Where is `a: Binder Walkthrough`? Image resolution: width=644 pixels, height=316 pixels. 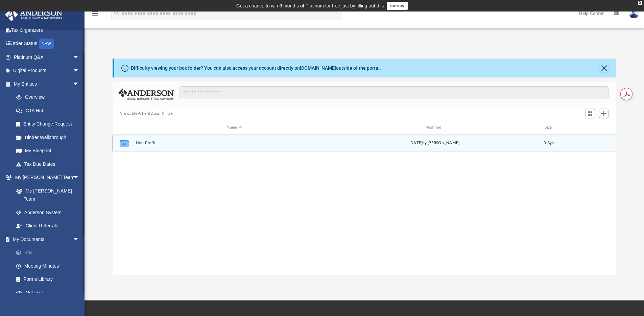 a: Binder Walkthrough is located at coordinates (49, 137).